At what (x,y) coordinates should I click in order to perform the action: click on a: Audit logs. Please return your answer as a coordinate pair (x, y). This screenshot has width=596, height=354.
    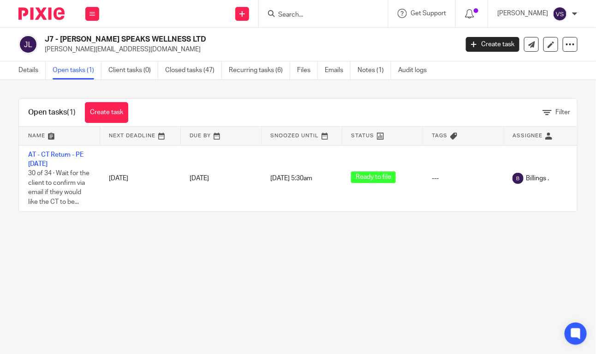
    Looking at the image, I should click on (416, 70).